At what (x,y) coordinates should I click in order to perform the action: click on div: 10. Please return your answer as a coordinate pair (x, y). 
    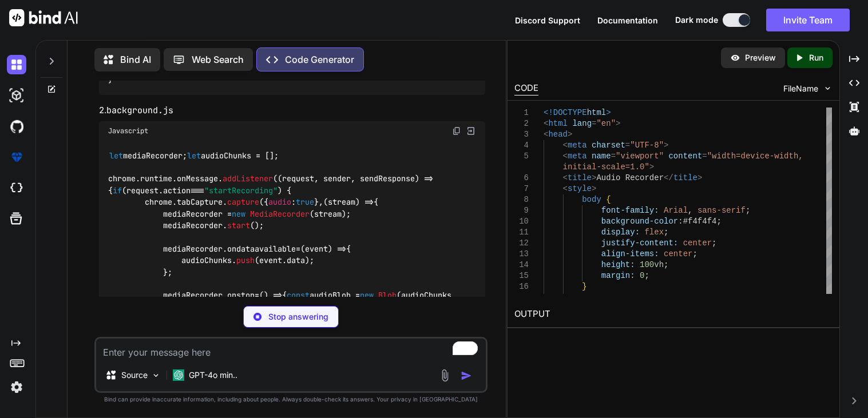
    Looking at the image, I should click on (521, 221).